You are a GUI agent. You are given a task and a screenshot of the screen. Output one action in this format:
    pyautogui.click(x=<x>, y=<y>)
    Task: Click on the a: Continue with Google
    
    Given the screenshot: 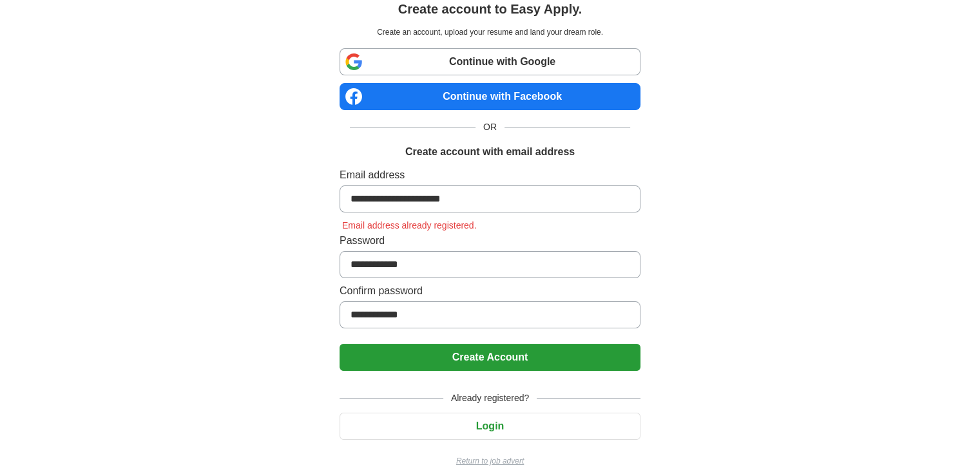 What is the action you would take?
    pyautogui.click(x=490, y=62)
    